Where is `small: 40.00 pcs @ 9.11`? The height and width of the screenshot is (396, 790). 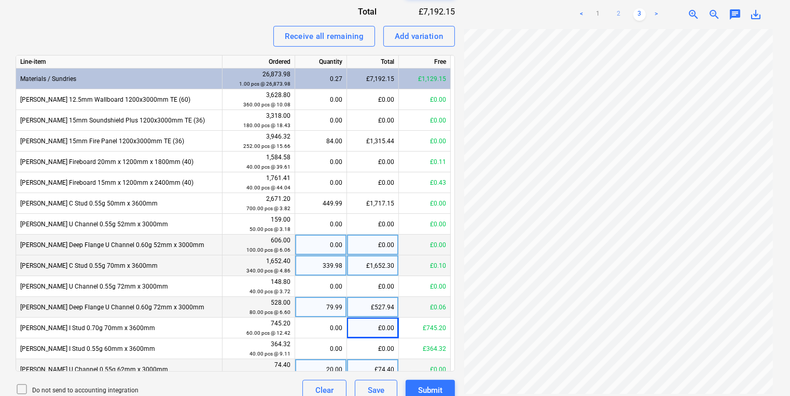
small: 40.00 pcs @ 9.11 is located at coordinates (270, 353).